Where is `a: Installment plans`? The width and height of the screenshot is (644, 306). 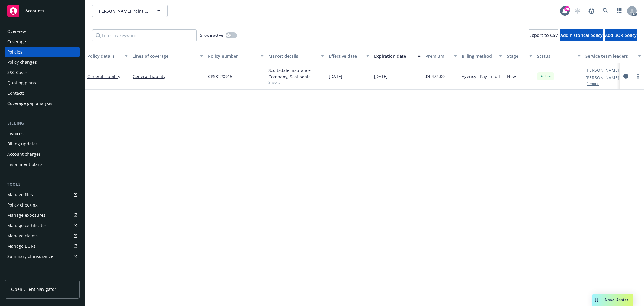 a: Installment plans is located at coordinates (42, 164).